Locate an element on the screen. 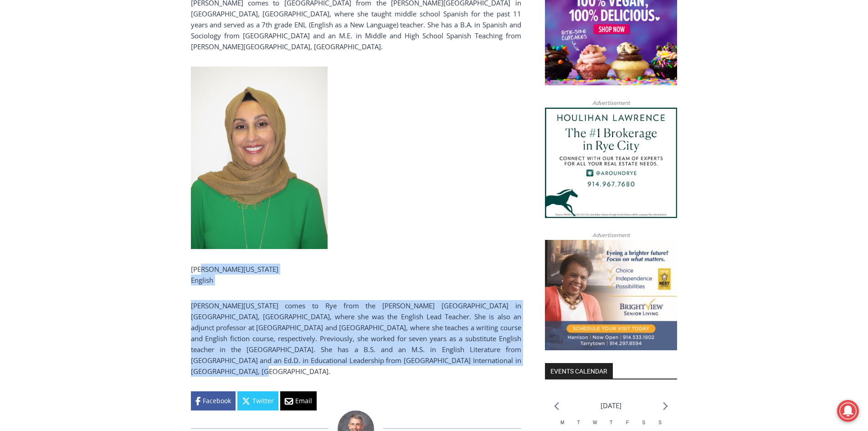  span: W is located at coordinates (594, 422).